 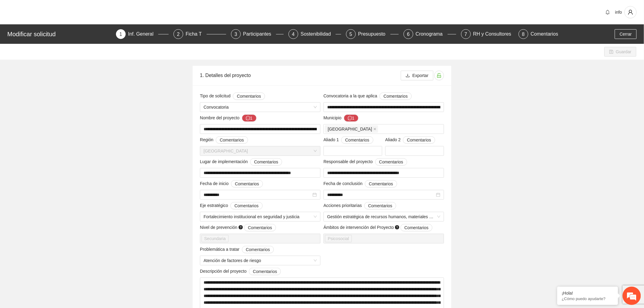 What do you see at coordinates (384, 217) in the screenshot?
I see `span: Gestión estratégica de recursos humanos, materiales y gasto eficiente en las instituciones de seg...` at bounding box center [384, 217].